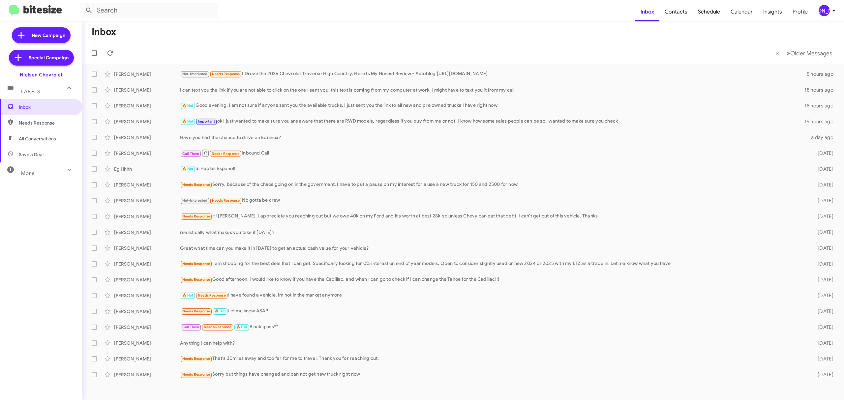 This screenshot has height=400, width=844. Describe the element at coordinates (773, 12) in the screenshot. I see `span: Insights` at that location.